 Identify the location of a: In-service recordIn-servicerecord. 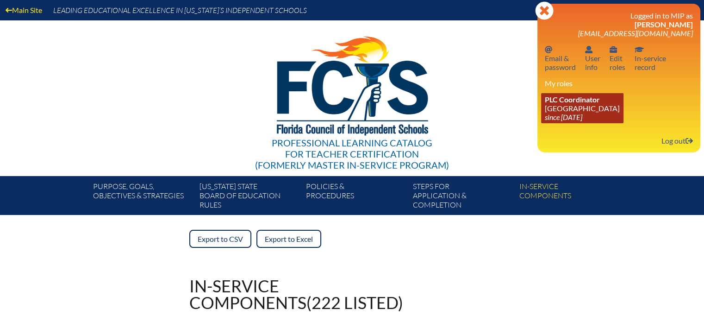
(650, 58).